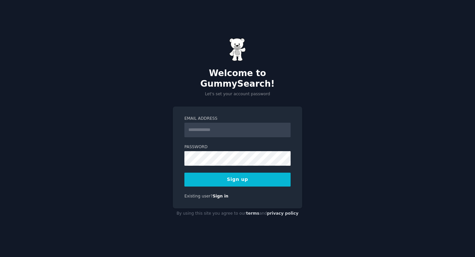 The image size is (475, 257). What do you see at coordinates (238, 50) in the screenshot?
I see `img: Gummy Bear` at bounding box center [238, 50].